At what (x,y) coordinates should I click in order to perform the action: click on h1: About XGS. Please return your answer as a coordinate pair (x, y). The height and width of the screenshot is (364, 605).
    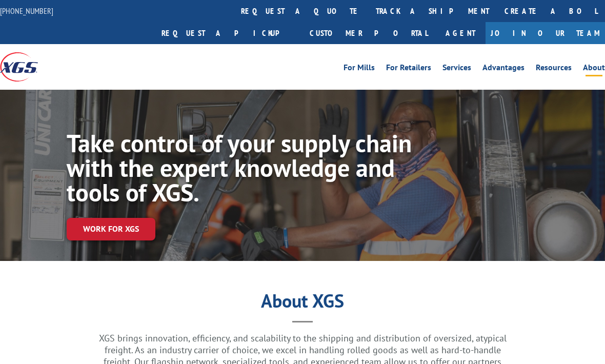
    Looking at the image, I should click on (302, 303).